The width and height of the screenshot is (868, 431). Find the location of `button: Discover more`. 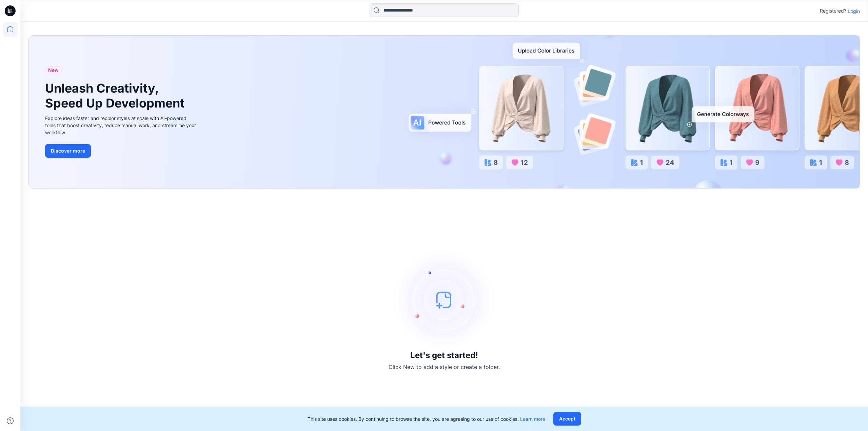

button: Discover more is located at coordinates (68, 151).